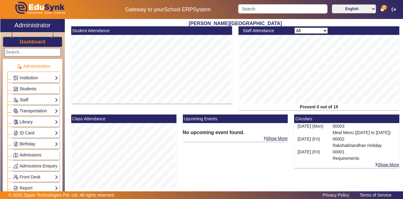 The width and height of the screenshot is (403, 199). I want to click on a: Terms of Service, so click(375, 195).